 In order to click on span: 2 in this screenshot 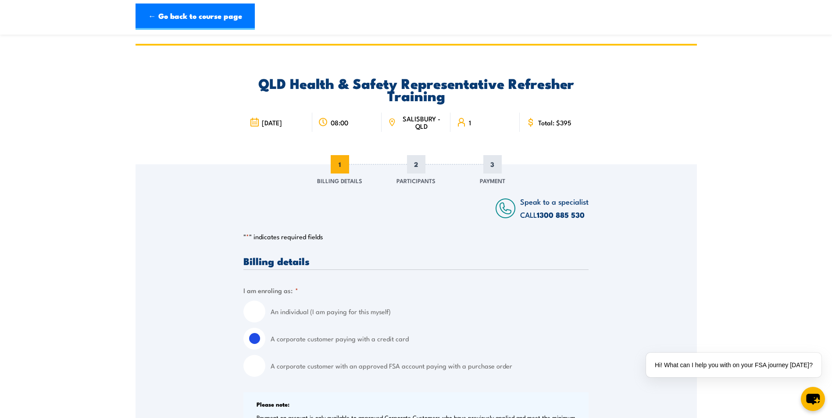, I will do `click(416, 164)`.